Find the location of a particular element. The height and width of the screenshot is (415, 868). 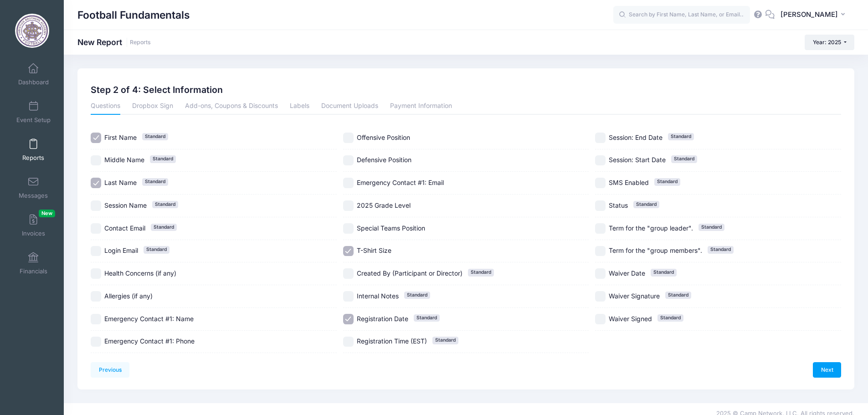

input: Offensive Position is located at coordinates (348, 137).